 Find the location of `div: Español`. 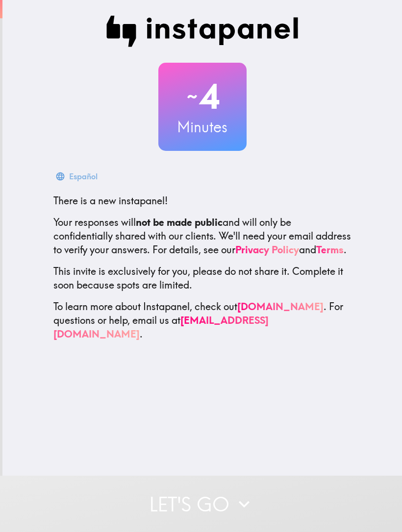

div: Español is located at coordinates (83, 176).